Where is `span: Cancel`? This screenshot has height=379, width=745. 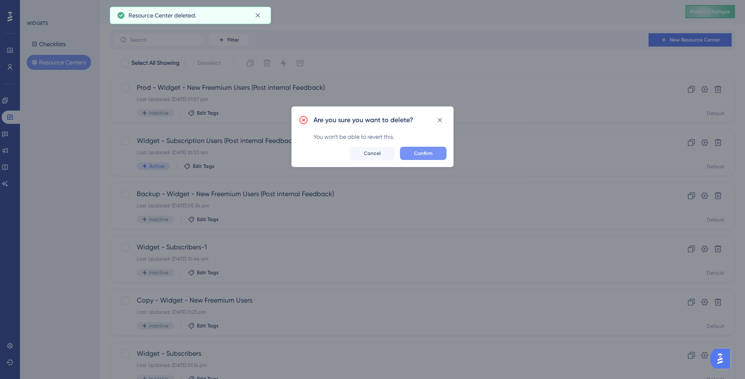
span: Cancel is located at coordinates (372, 153).